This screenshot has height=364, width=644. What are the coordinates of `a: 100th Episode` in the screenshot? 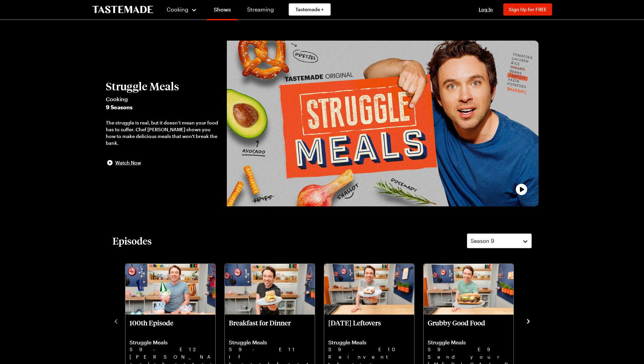 It's located at (170, 290).